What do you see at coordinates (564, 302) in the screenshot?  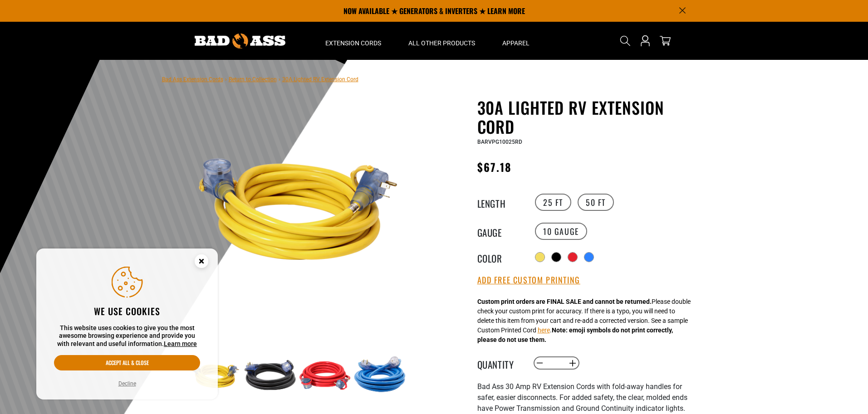 I see `strong: Custom print orders are FINAL SALE and cannot be returned.` at bounding box center [564, 302].